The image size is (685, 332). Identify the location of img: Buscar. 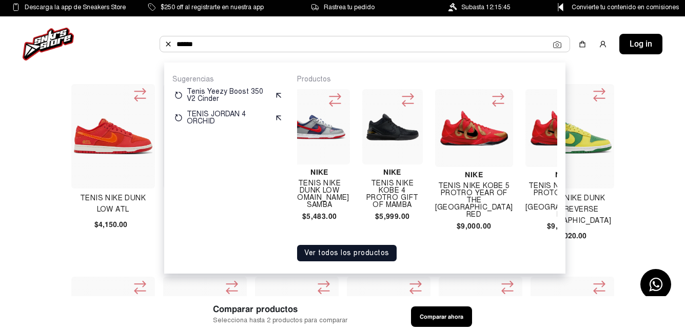
(168, 44).